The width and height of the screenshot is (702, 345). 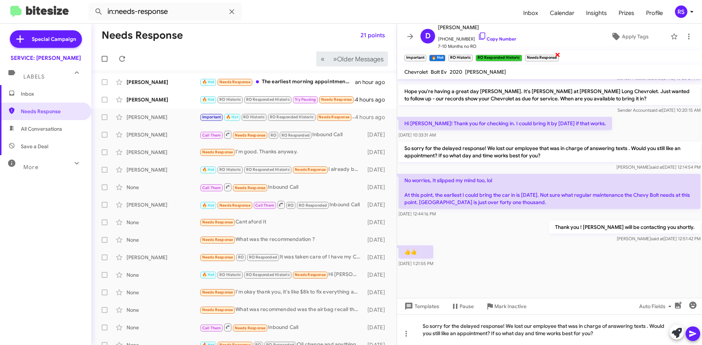 What do you see at coordinates (656, 307) in the screenshot?
I see `button: Auto Fields` at bounding box center [656, 307].